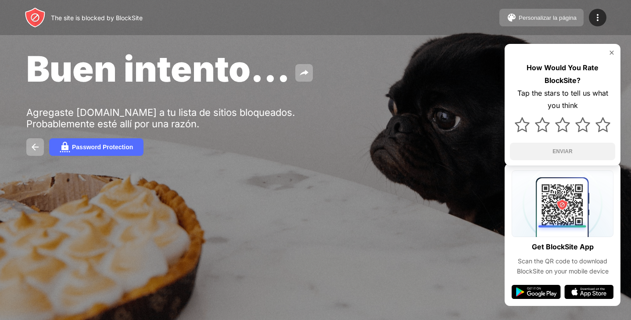 This screenshot has height=320, width=631. What do you see at coordinates (542, 18) in the screenshot?
I see `button: Personalizar la página` at bounding box center [542, 18].